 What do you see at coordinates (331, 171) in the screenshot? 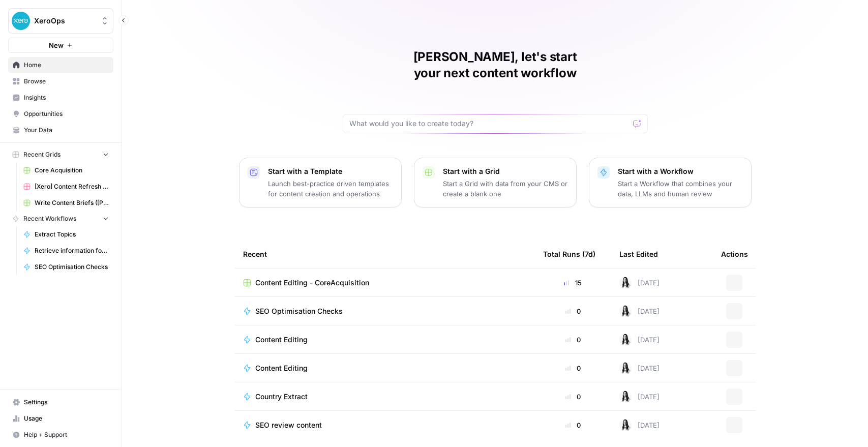
I see `p: Start with a Template` at bounding box center [331, 171].